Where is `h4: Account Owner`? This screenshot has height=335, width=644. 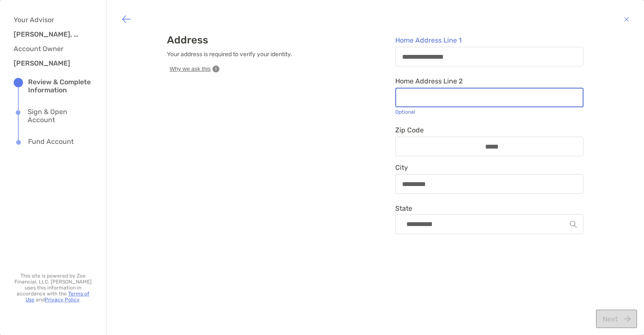
h4: Account Owner is located at coordinates (50, 49).